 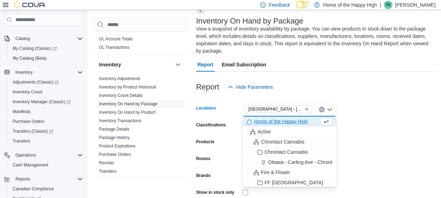 What do you see at coordinates (46, 48) in the screenshot?
I see `a: My Catalog (Classic)` at bounding box center [46, 48].